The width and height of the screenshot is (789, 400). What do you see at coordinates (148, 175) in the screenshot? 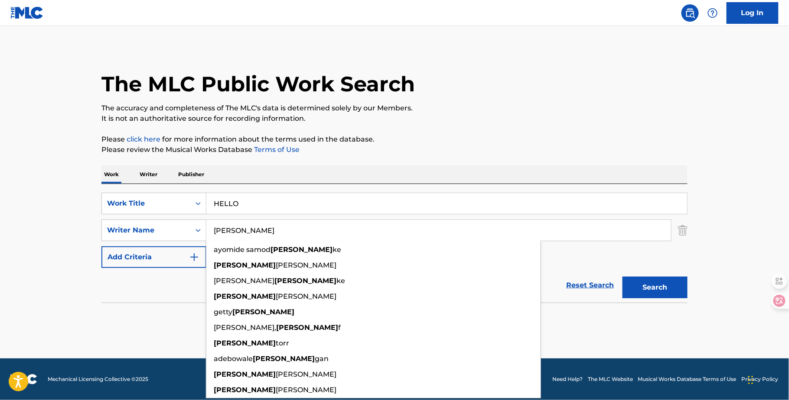
I see `p: Writer` at bounding box center [148, 175].